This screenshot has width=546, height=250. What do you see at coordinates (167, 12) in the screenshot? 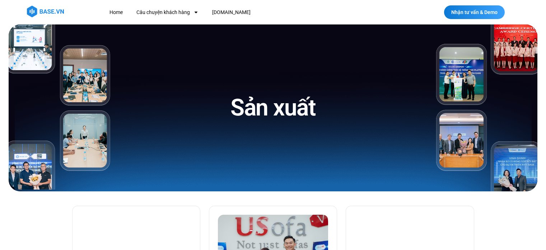
I see `a: Câu chuyện khách hàng` at bounding box center [167, 12].